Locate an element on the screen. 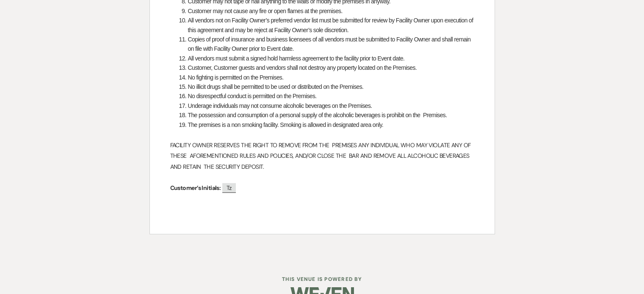 This screenshot has width=644, height=294. li: Underage individuals may not consume alcoholic beverages on the Premises. is located at coordinates (326, 106).